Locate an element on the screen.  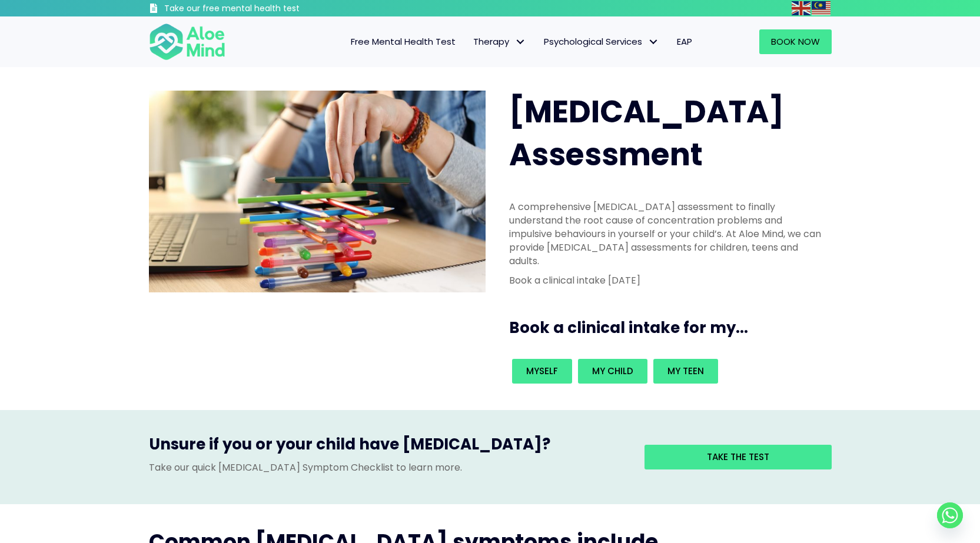
a: Malay is located at coordinates (822, 8).